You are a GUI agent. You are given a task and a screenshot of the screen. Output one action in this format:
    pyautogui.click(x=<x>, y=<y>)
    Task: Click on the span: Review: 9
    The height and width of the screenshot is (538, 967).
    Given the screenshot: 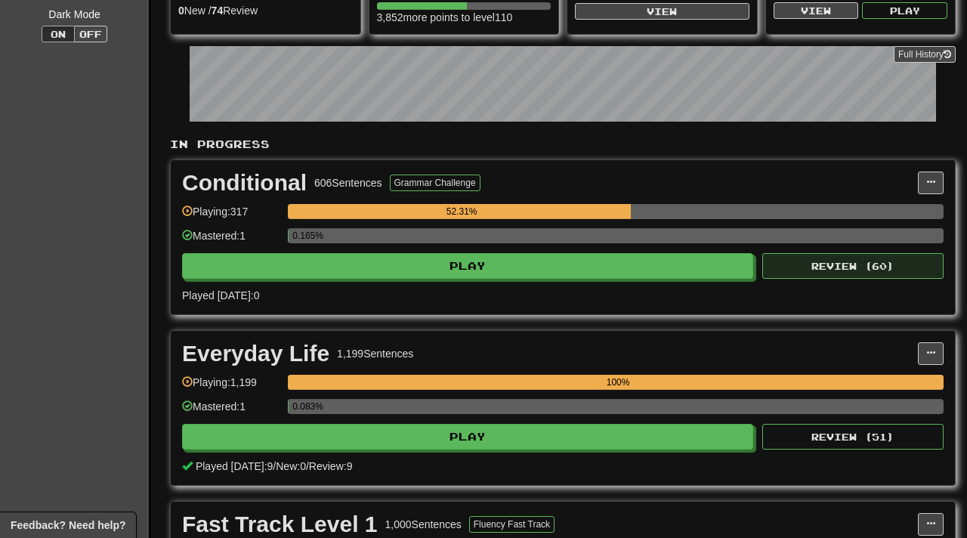 What is the action you would take?
    pyautogui.click(x=331, y=466)
    